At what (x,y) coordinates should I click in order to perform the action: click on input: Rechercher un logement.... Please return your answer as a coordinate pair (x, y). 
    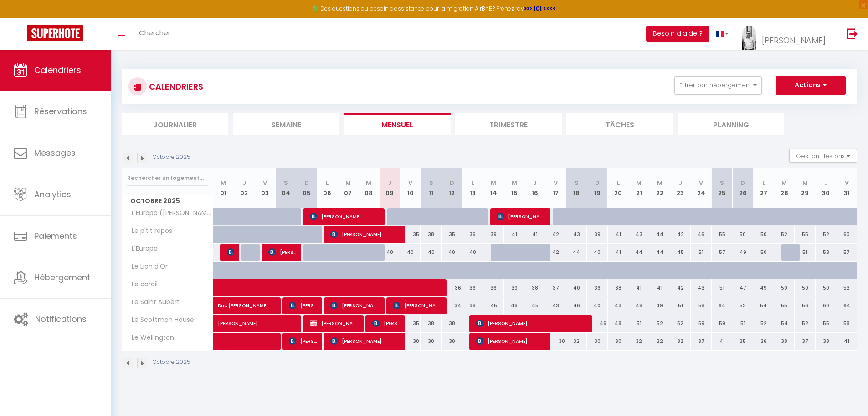
    Looking at the image, I should click on (168, 178).